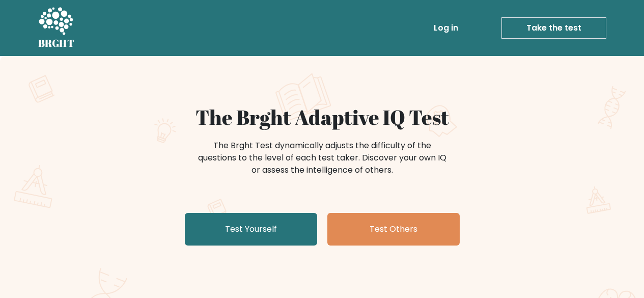 This screenshot has height=298, width=644. Describe the element at coordinates (251, 229) in the screenshot. I see `a: Test Yourself` at that location.